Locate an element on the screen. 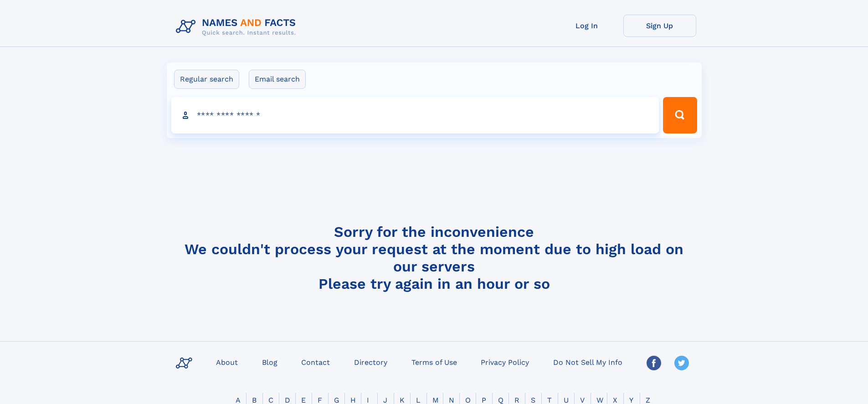  a: Do Not Sell My Info is located at coordinates (587, 362).